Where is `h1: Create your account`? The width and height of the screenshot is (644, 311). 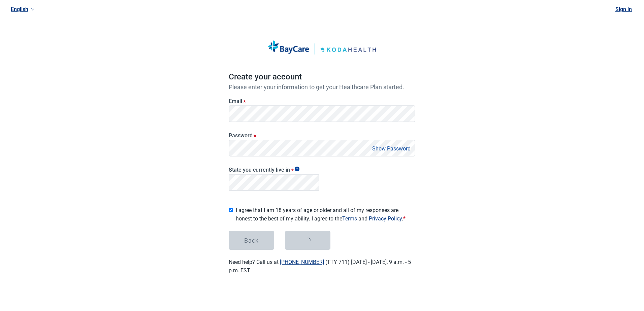 h1: Create your account is located at coordinates (322, 77).